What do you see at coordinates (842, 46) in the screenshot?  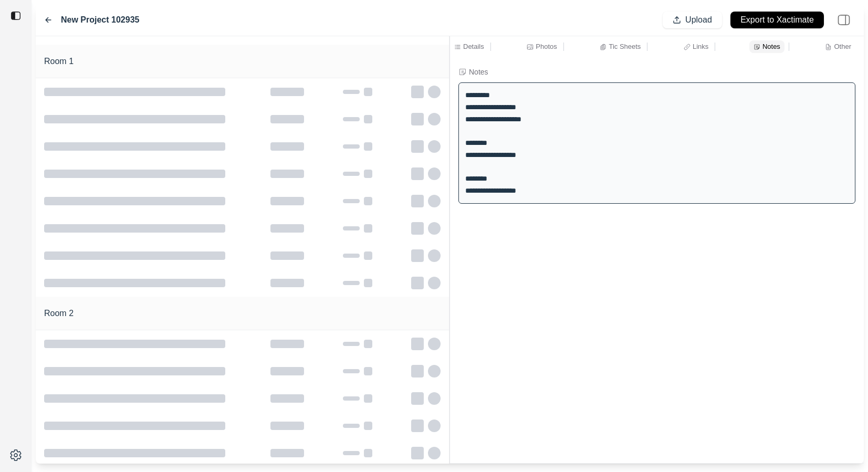 I see `p: Other` at bounding box center [842, 46].